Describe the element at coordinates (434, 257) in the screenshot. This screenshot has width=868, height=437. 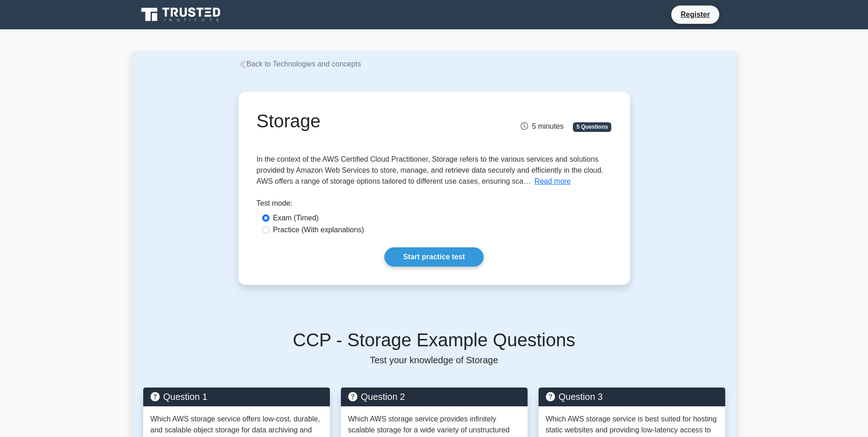
I see `a: Start practice test` at that location.